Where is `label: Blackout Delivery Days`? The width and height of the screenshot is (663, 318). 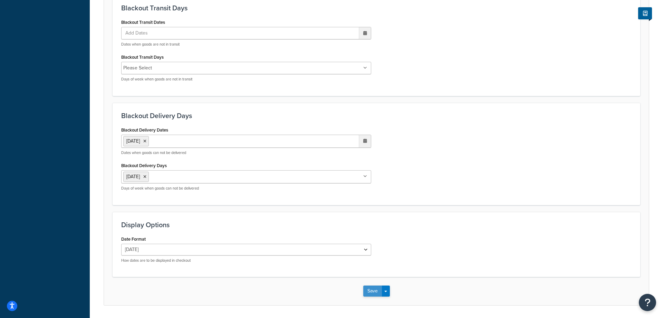 label: Blackout Delivery Days is located at coordinates (144, 166).